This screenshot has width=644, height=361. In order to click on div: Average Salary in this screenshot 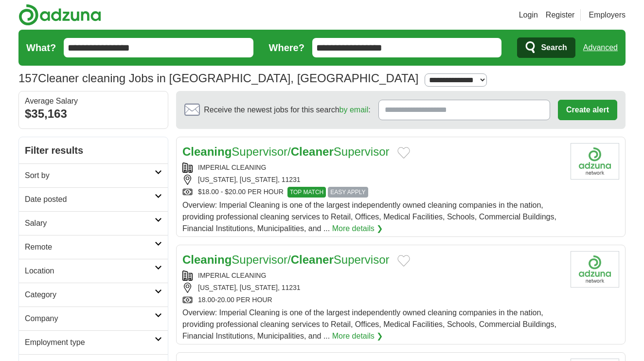, I will do `click(94, 102)`.